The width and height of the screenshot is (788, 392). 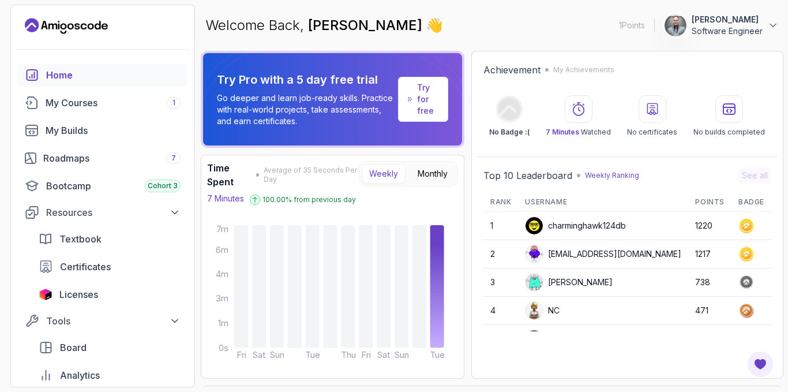 What do you see at coordinates (222, 274) in the screenshot?
I see `tspan: 4m` at bounding box center [222, 274].